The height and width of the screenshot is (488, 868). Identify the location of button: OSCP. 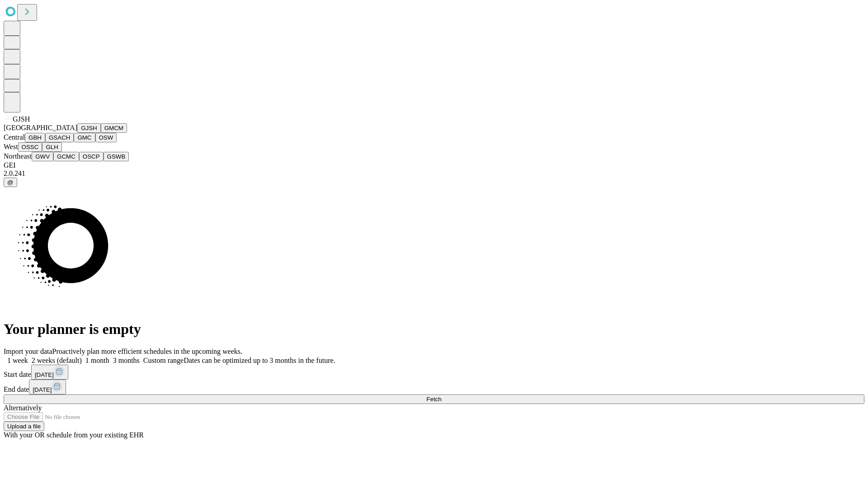
(91, 157).